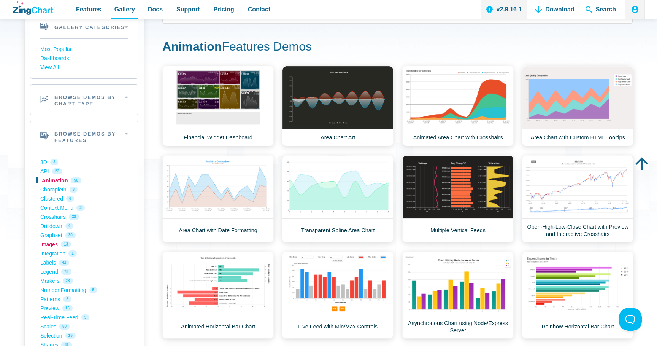 This screenshot has width=657, height=346. I want to click on h1: Features Demos, so click(397, 47).